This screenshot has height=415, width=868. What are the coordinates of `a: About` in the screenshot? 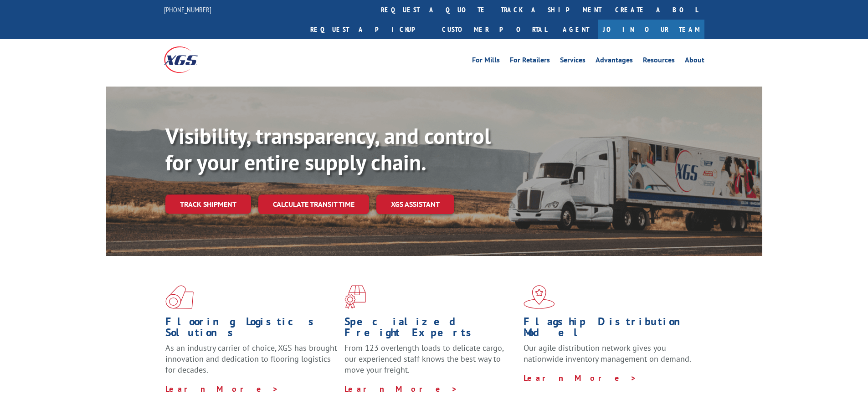 It's located at (694, 61).